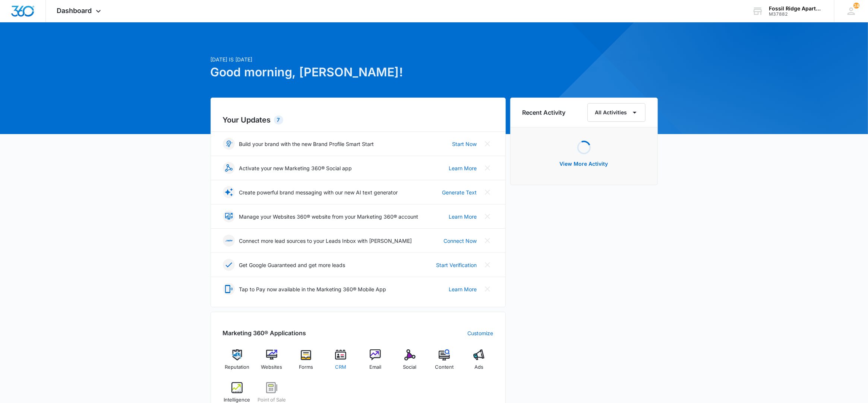  I want to click on span: Reputation, so click(237, 367).